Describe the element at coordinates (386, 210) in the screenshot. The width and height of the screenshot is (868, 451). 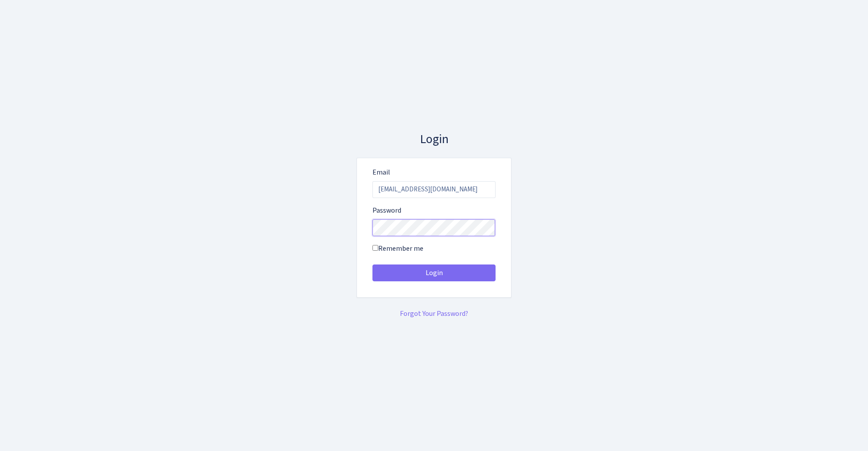
I see `label: Password` at that location.